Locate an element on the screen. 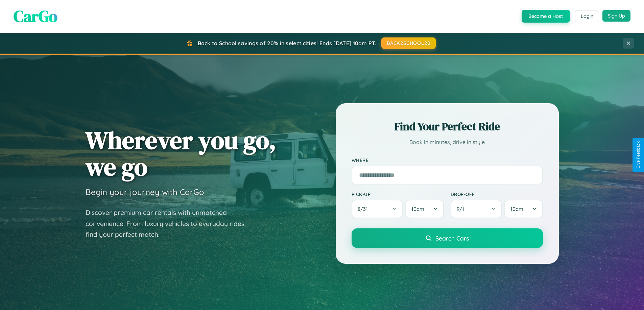  span: CarGo is located at coordinates (36, 16).